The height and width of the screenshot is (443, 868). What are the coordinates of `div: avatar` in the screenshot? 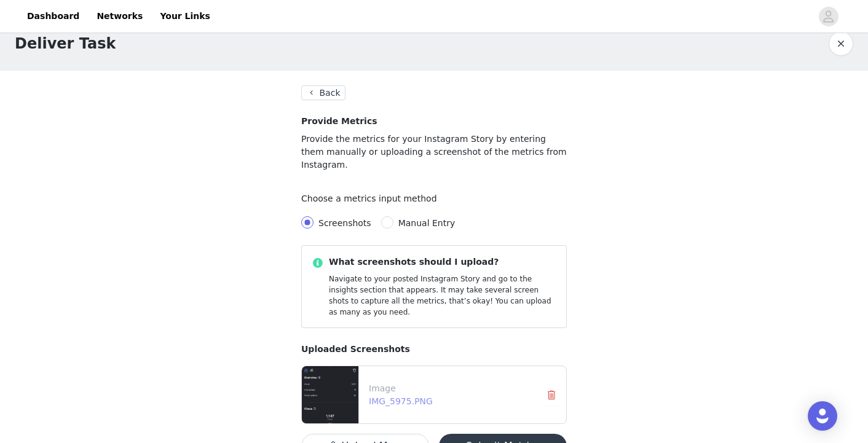 It's located at (828, 16).